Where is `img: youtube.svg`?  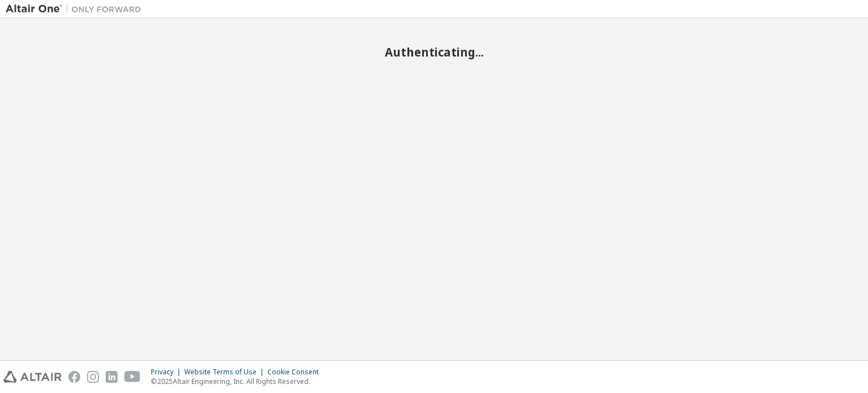
img: youtube.svg is located at coordinates (132, 377).